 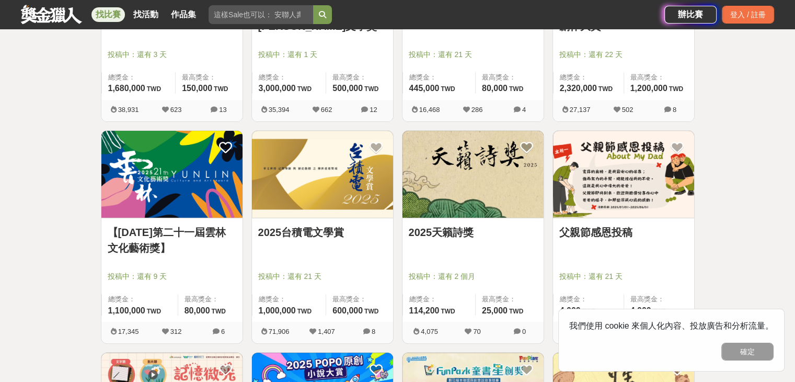 What do you see at coordinates (277, 88) in the screenshot?
I see `span: 3,000,000` at bounding box center [277, 88].